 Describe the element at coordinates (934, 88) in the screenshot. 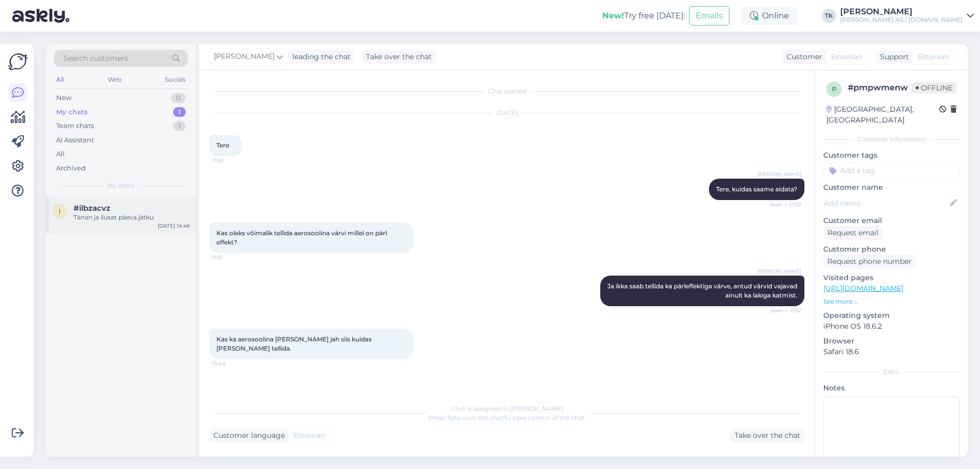

I see `span: Offline` at that location.